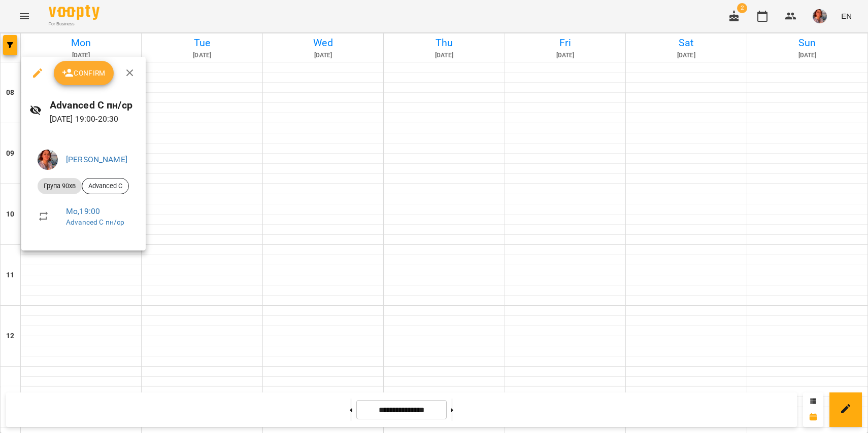 The width and height of the screenshot is (868, 433). Describe the element at coordinates (94, 105) in the screenshot. I see `h6: Advanced C пн/ср` at that location.